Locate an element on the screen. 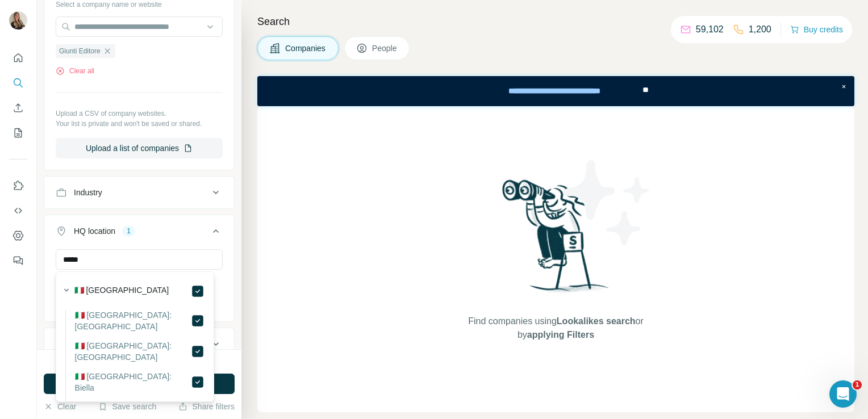 The image size is (868, 419). button: Dashboard is located at coordinates (18, 236).